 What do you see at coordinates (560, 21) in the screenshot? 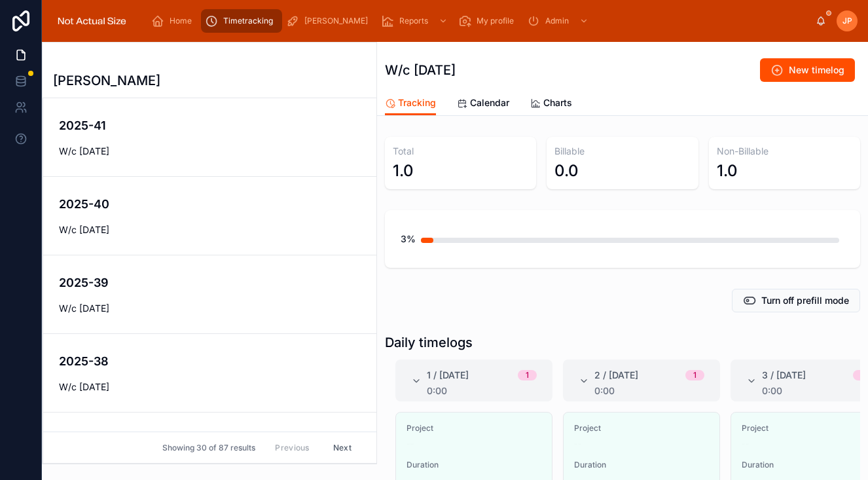
I see `a: Admin` at bounding box center [560, 21].